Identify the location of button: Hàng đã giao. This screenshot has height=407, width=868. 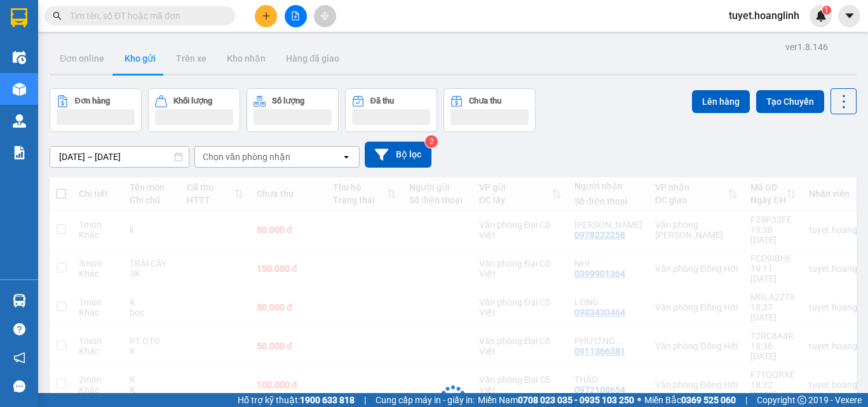
(313, 58).